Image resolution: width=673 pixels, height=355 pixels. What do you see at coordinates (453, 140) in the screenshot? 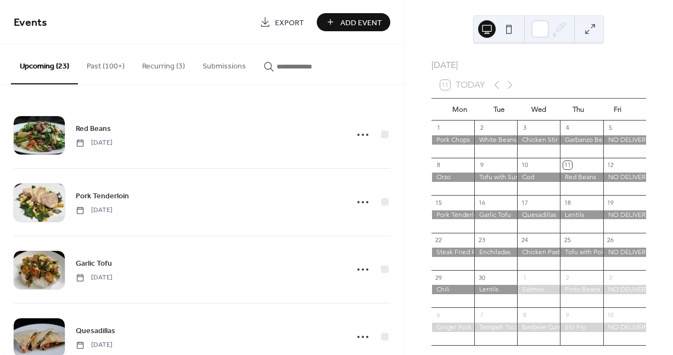
I see `div: Pork Chops` at bounding box center [453, 140].